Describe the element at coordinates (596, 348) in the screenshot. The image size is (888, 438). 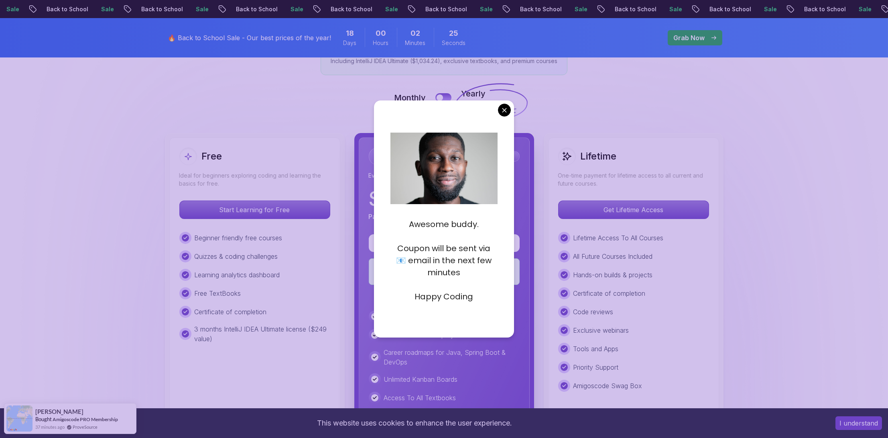
I see `p: Tools and Apps` at that location.